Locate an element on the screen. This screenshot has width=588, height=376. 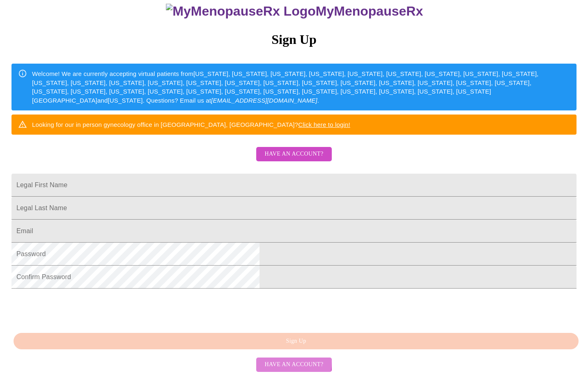
a: Click here to login! is located at coordinates (324, 125).